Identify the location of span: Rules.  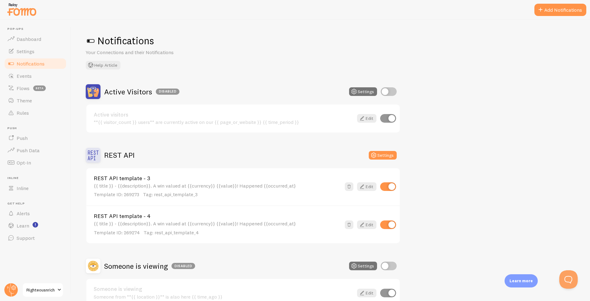
(23, 113).